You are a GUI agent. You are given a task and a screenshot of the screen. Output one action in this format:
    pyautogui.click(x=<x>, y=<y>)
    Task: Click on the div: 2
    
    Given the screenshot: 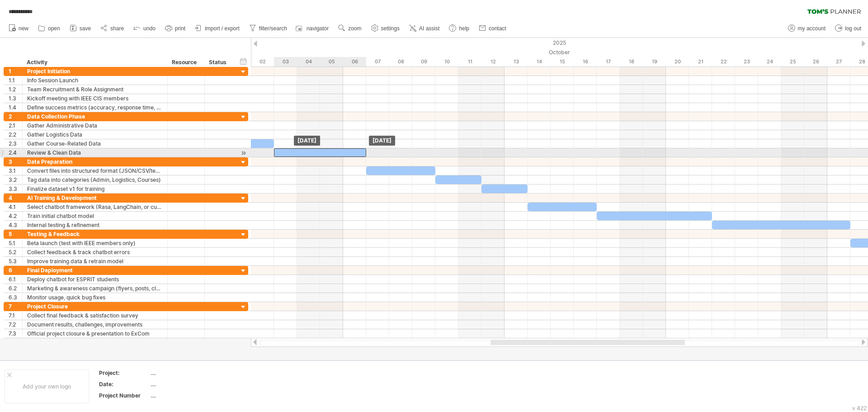 What is the action you would take?
    pyautogui.click(x=15, y=116)
    